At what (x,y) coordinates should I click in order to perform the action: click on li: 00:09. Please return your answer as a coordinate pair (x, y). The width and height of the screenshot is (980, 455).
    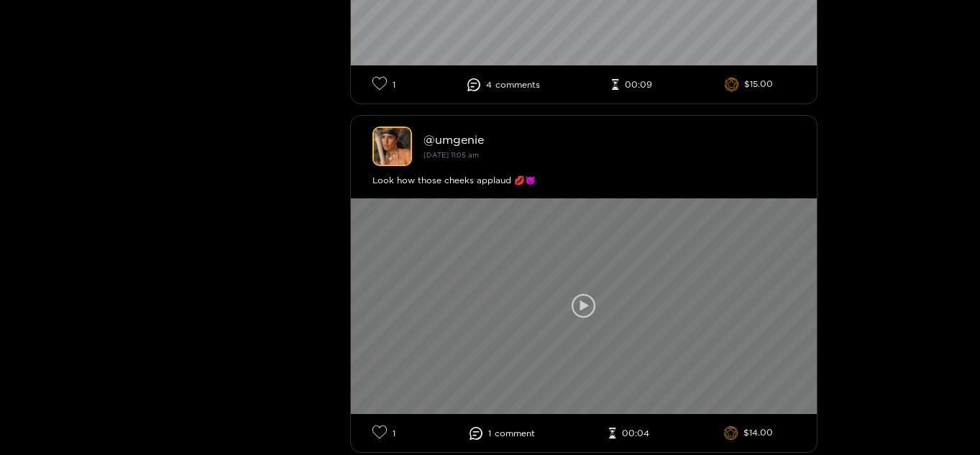
    Looking at the image, I should click on (632, 85).